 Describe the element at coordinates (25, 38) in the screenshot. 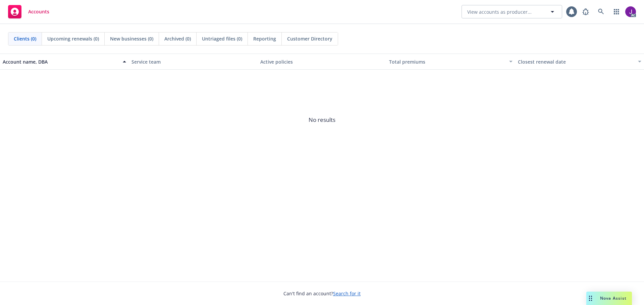

I see `span: Clients (0)` at that location.